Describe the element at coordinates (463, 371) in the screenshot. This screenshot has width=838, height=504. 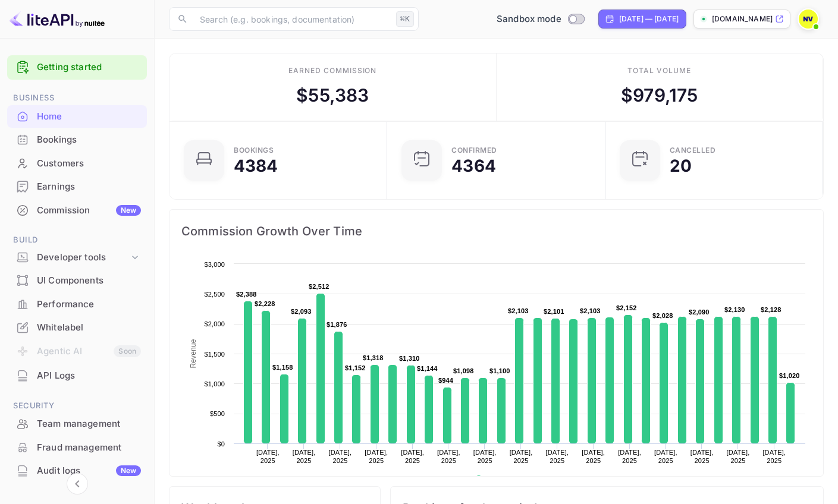
I see `text: $1,098` at that location.